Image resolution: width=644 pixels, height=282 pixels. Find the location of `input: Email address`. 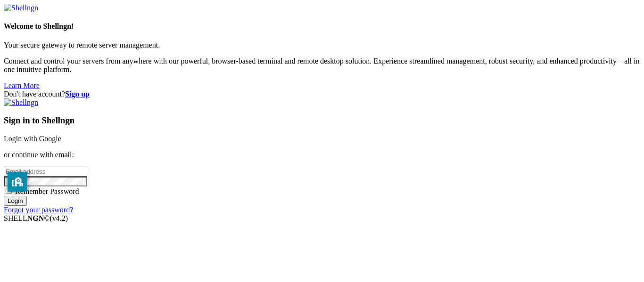

input: Email address is located at coordinates (45, 172).